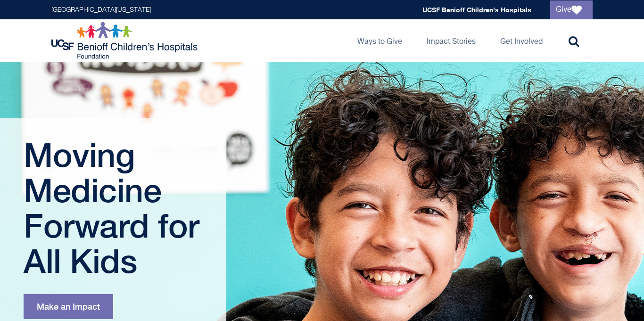  Describe the element at coordinates (125, 40) in the screenshot. I see `img: Logo for UCSF Benioff Children's Hospitals Foundation` at that location.